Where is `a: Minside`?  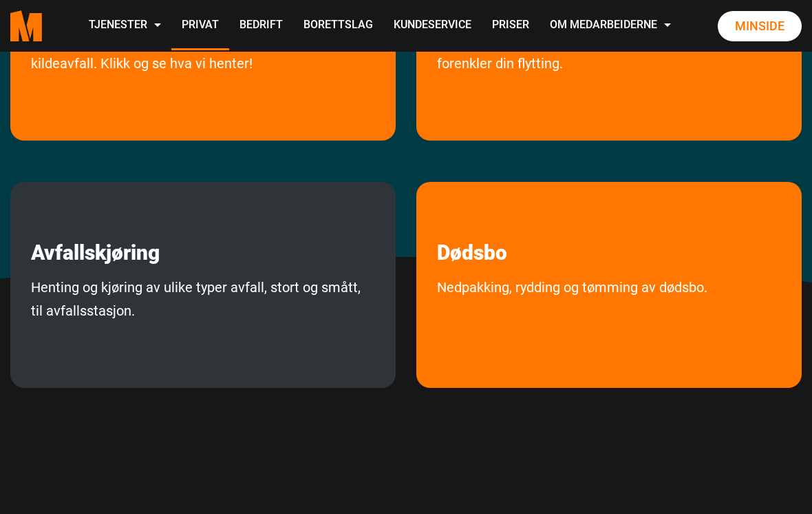 a: Minside is located at coordinates (760, 26).